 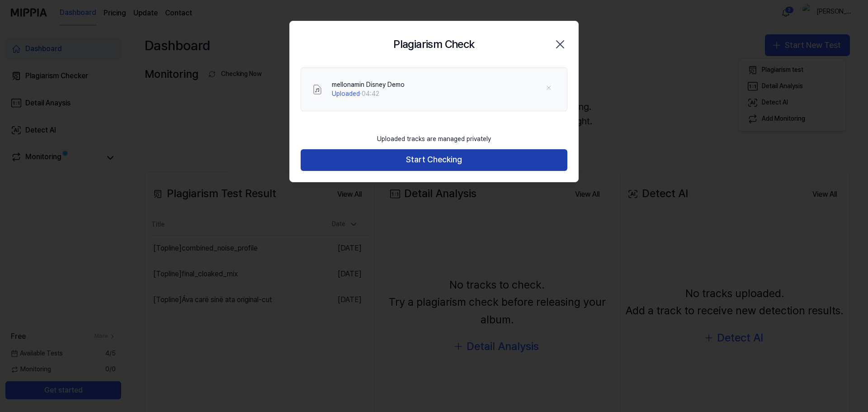 What do you see at coordinates (433, 44) in the screenshot?
I see `h2: Plagiarism Check` at bounding box center [433, 44].